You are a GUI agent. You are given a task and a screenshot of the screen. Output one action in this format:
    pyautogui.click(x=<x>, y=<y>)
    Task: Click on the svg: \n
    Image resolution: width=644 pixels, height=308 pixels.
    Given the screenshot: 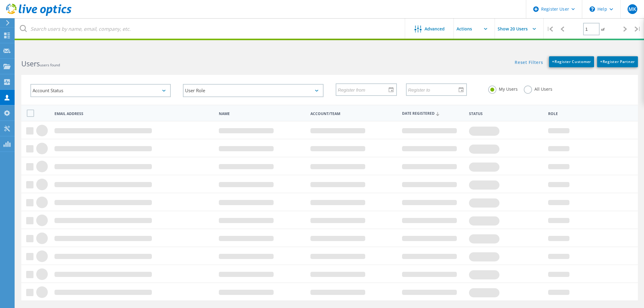 What is the action you would take?
    pyautogui.click(x=592, y=9)
    